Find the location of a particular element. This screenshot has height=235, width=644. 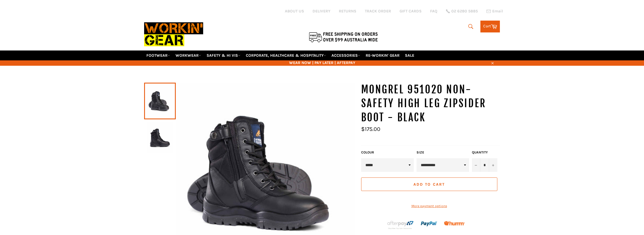

a: FAQ is located at coordinates (434, 11).